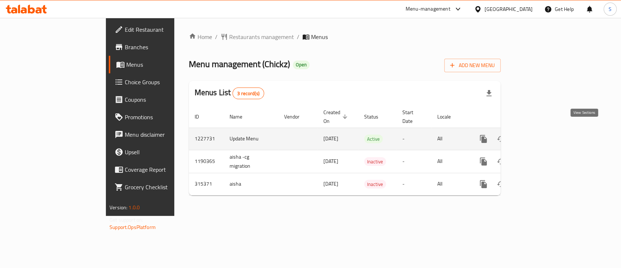 Image resolution: width=621 pixels, height=268 pixels. I want to click on a: Restaurants management, so click(257, 37).